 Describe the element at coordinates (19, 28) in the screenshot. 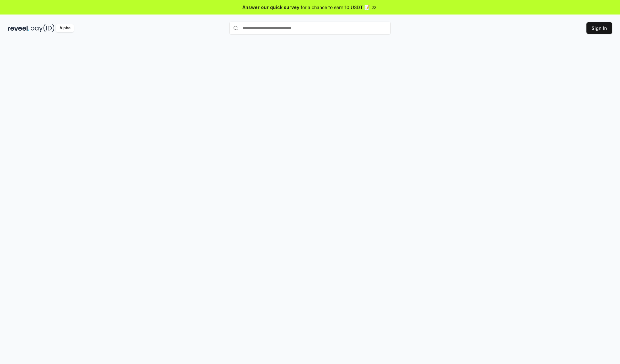

I see `img: reveel_dark` at that location.